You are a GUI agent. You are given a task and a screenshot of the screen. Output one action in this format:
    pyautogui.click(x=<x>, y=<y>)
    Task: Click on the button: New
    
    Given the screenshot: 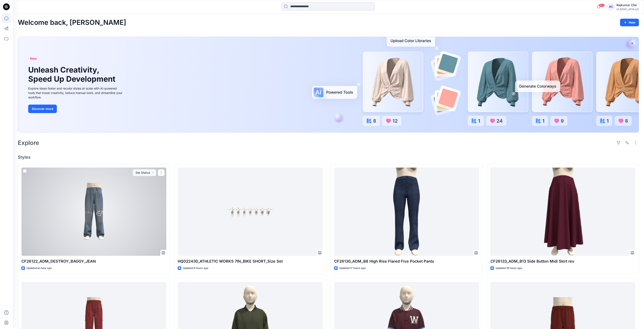 What is the action you would take?
    pyautogui.click(x=629, y=22)
    